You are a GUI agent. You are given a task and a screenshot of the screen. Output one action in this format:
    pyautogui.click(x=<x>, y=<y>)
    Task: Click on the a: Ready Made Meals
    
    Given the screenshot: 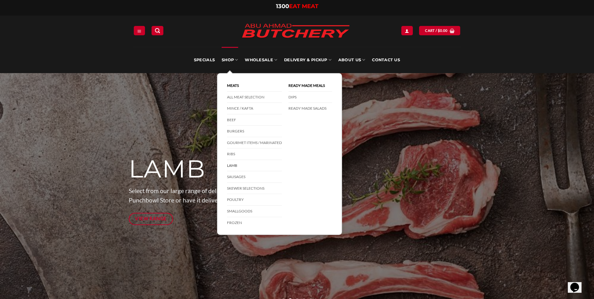 What is the action you would take?
    pyautogui.click(x=310, y=85)
    